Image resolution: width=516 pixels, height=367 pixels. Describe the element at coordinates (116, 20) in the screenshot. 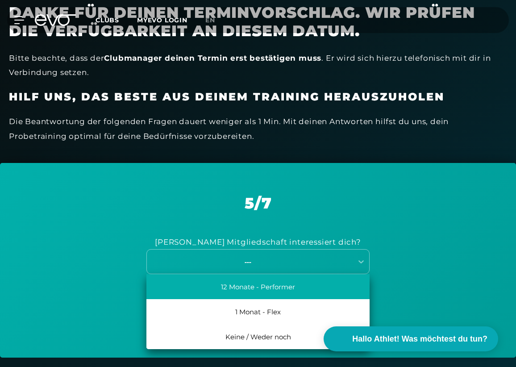

I see `a: Clubs` at that location.